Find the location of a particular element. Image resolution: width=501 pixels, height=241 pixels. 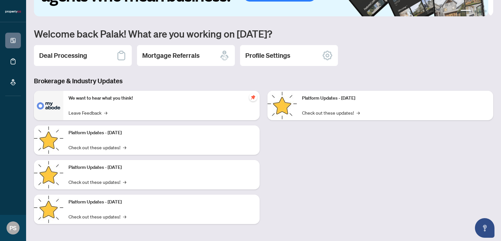

p: We want to hear what you think! is located at coordinates (162, 98).